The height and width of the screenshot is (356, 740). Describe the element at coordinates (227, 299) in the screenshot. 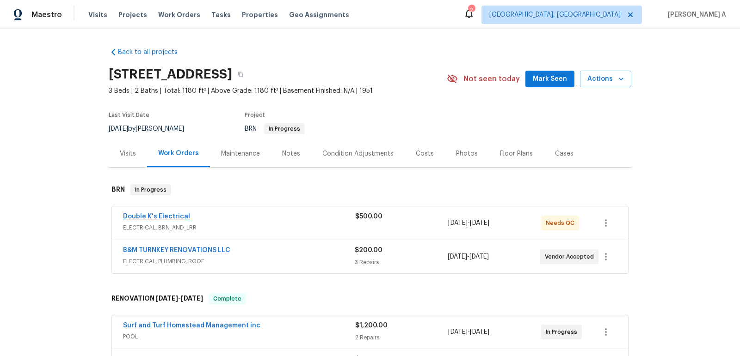

I see `span: Complete` at that location.